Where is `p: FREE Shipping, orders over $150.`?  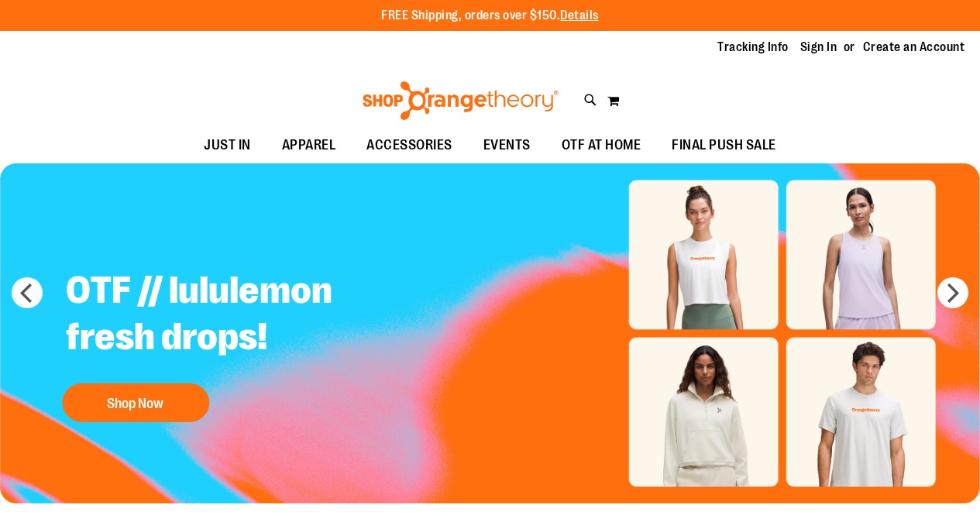
p: FREE Shipping, orders over $150. is located at coordinates (490, 16).